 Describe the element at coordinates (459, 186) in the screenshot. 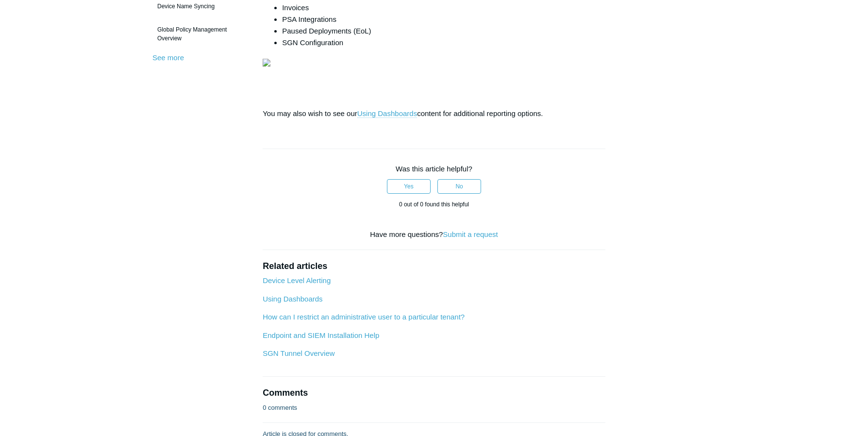

I see `button: This article was not helpful` at that location.